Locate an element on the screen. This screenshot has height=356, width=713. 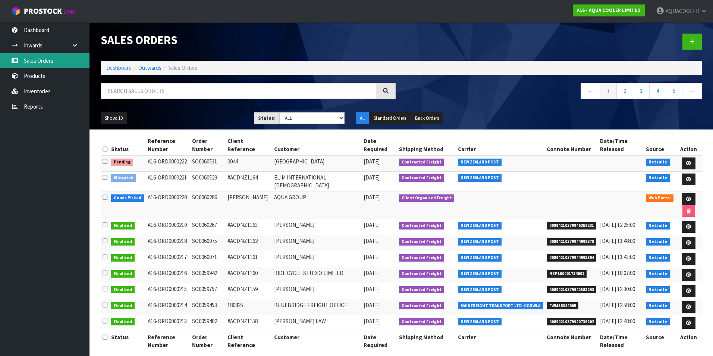
td: RIDE CYCLE STUDIO LIMITED is located at coordinates (317, 275).